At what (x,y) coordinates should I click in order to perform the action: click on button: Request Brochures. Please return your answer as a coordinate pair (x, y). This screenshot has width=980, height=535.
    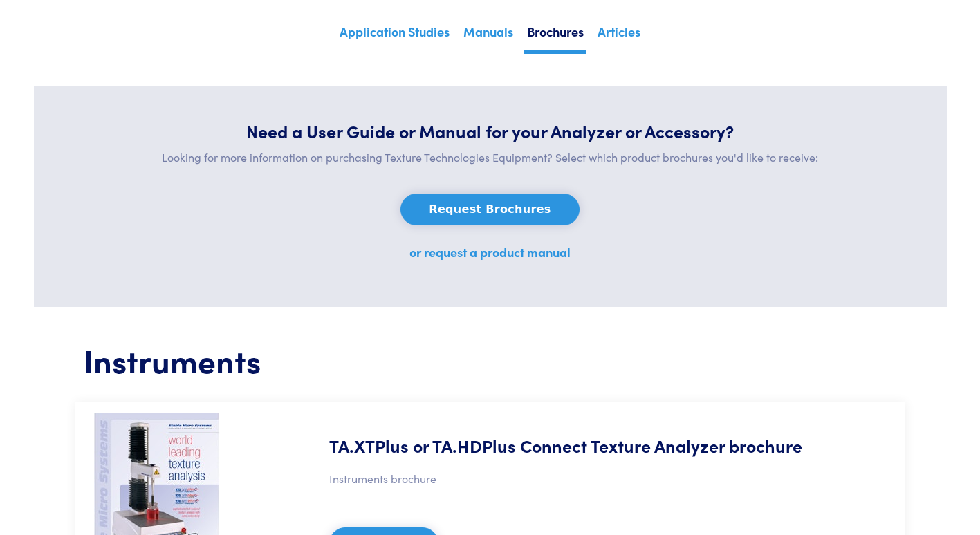
    Looking at the image, I should click on (490, 209).